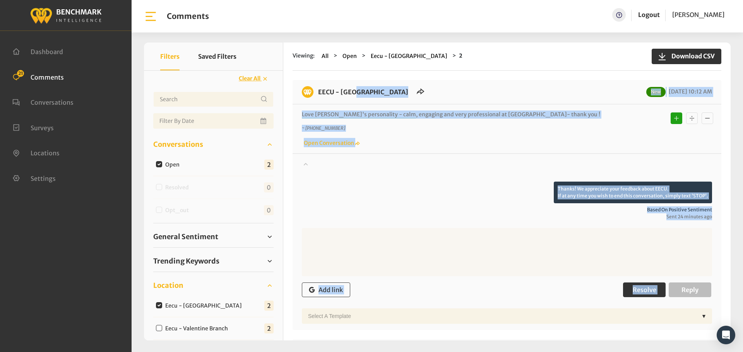 The height and width of the screenshot is (352, 743). I want to click on a: Settings, so click(34, 178).